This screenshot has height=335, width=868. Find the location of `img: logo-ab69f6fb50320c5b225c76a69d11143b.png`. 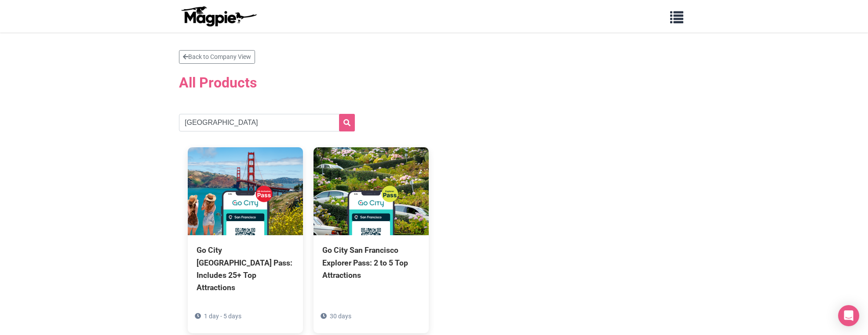

img: logo-ab69f6fb50320c5b225c76a69d11143b.png is located at coordinates (218, 17).